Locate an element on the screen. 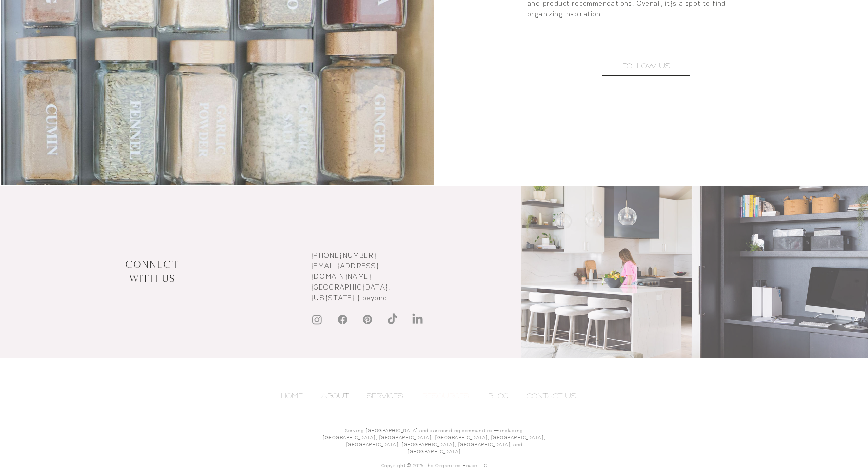 This screenshot has height=476, width=868. a: HOME is located at coordinates (296, 395).